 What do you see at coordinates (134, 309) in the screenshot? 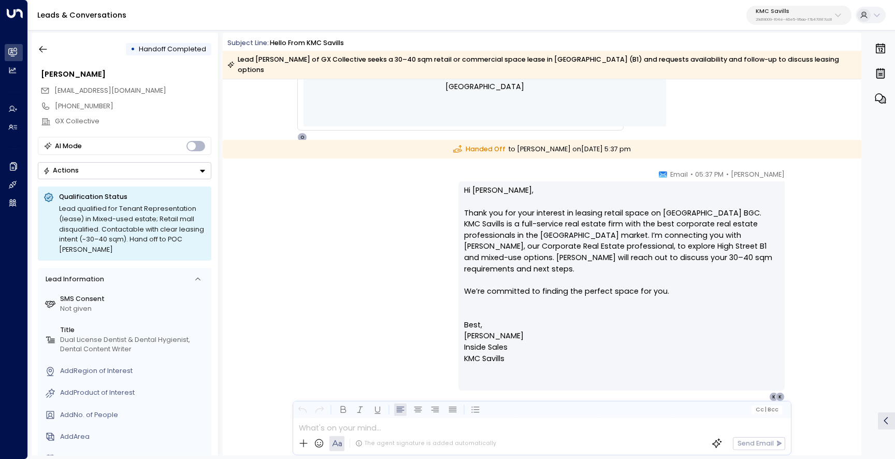
I see `div: Not given` at bounding box center [134, 309].